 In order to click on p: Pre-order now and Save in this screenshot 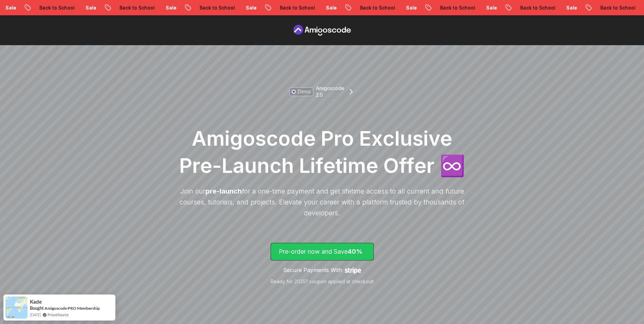, I will do `click(322, 252)`.